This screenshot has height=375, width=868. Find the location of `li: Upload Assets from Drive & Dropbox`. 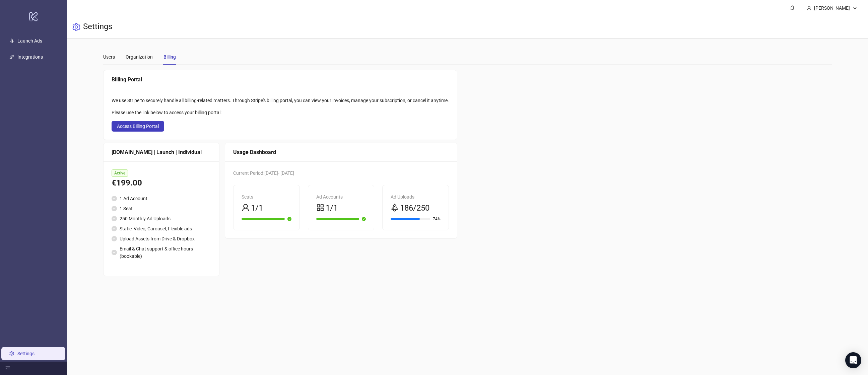

li: Upload Assets from Drive & Dropbox is located at coordinates (161, 239).